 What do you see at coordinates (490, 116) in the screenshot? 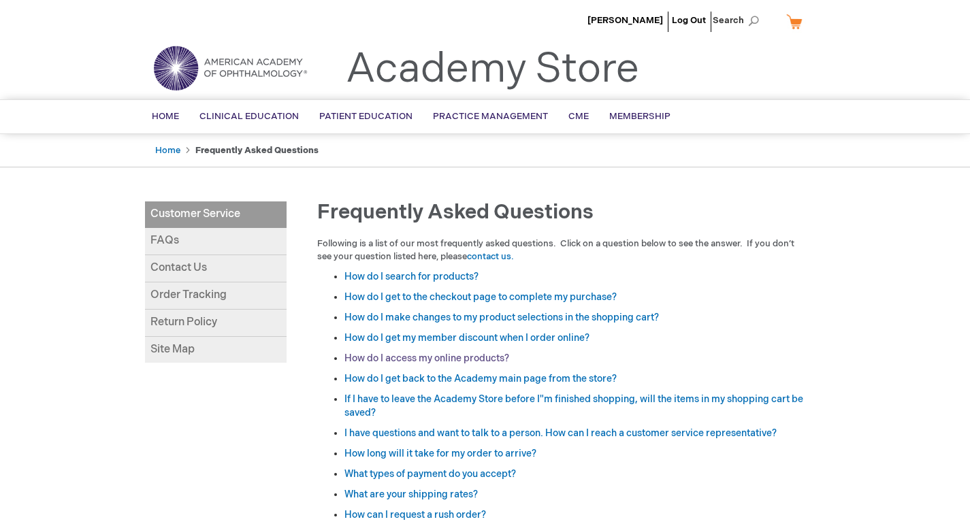
I see `span: Practice Management` at bounding box center [490, 116].